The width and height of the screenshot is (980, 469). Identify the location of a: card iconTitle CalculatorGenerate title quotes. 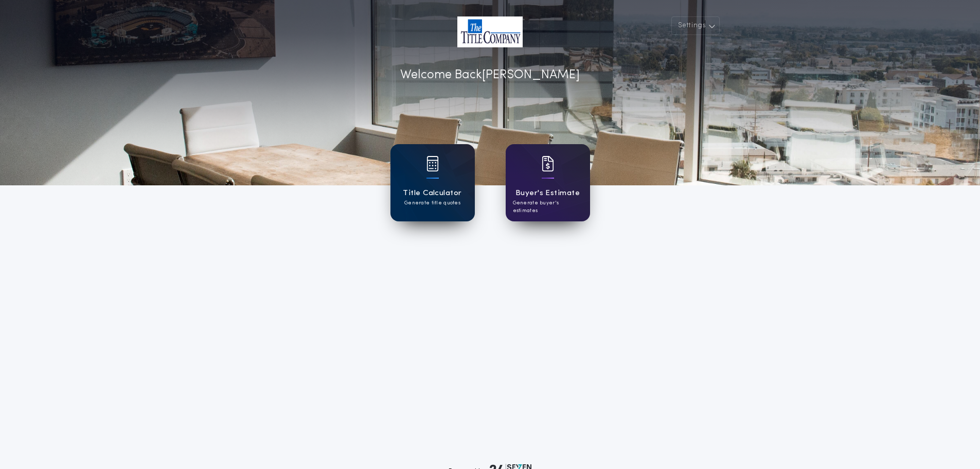
(433, 183).